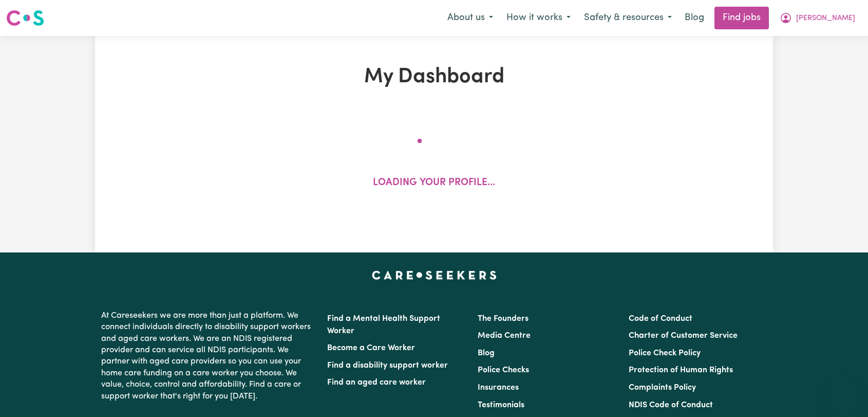 This screenshot has height=417, width=868. I want to click on button: About us, so click(470, 18).